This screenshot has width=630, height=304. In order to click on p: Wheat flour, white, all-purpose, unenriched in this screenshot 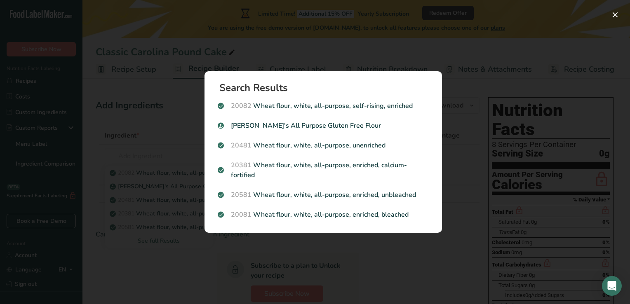, I will do `click(323, 146)`.